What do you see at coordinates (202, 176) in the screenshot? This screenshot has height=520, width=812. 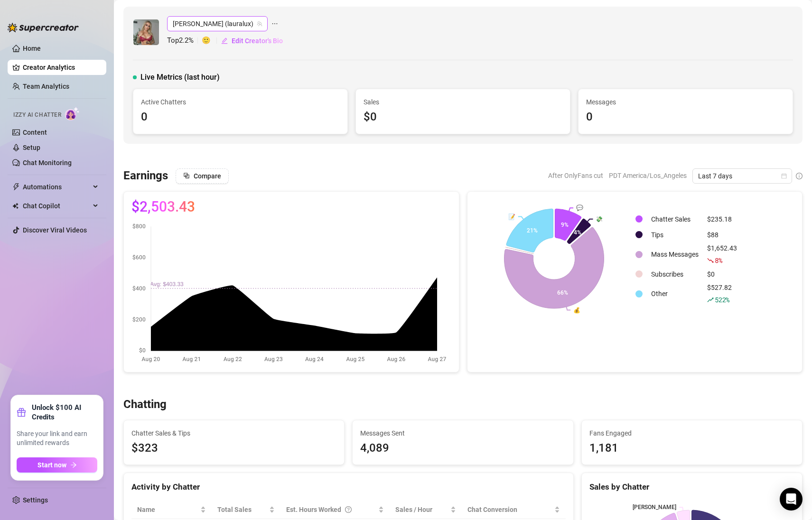 I see `button: Compare` at bounding box center [202, 176].